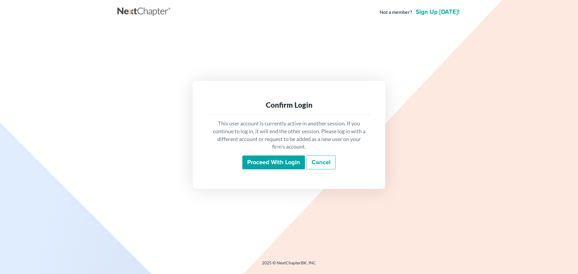 The width and height of the screenshot is (578, 274). Describe the element at coordinates (289, 105) in the screenshot. I see `div: Confirm Login` at that location.